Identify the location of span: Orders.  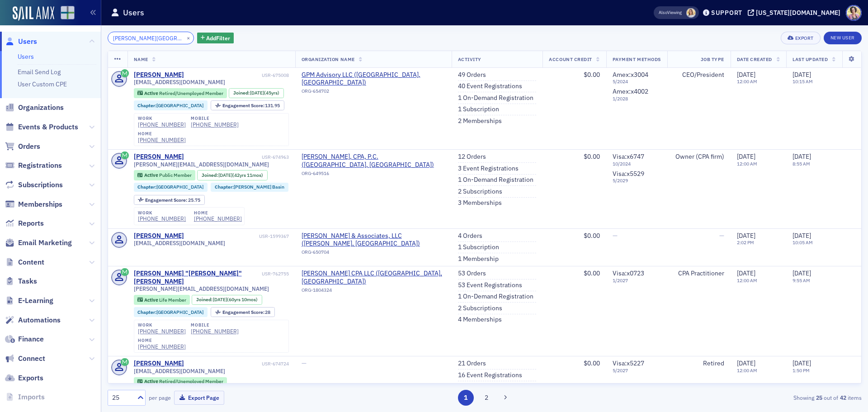
(29, 147).